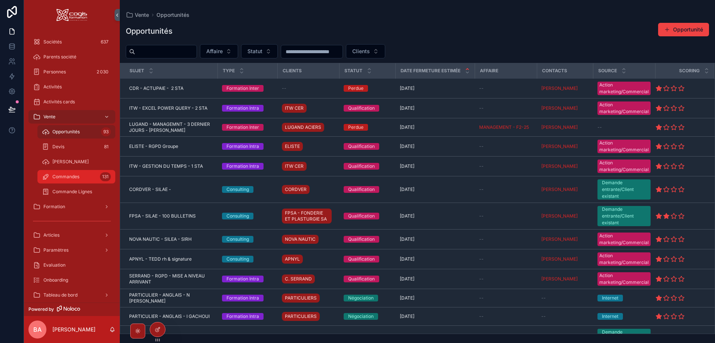  Describe the element at coordinates (171, 189) in the screenshot. I see `a: CORDVER - SILAE -` at that location.